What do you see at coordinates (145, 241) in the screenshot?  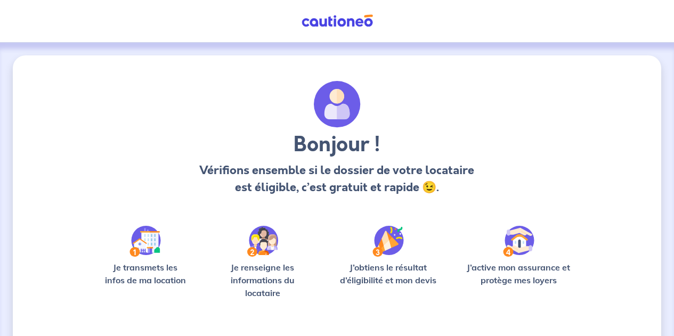 I see `img: /static/90a569abe86eec82015bcaae536bd8e6/Step-1.svg` at bounding box center [145, 241].